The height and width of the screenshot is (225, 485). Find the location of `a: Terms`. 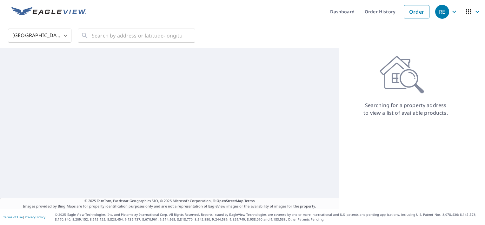

a: Terms is located at coordinates (250, 200).